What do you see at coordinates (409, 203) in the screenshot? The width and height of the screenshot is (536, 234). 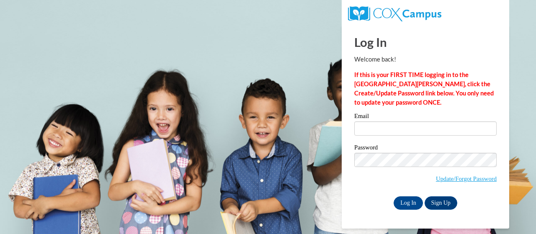 I see `input: Log In` at bounding box center [409, 203].